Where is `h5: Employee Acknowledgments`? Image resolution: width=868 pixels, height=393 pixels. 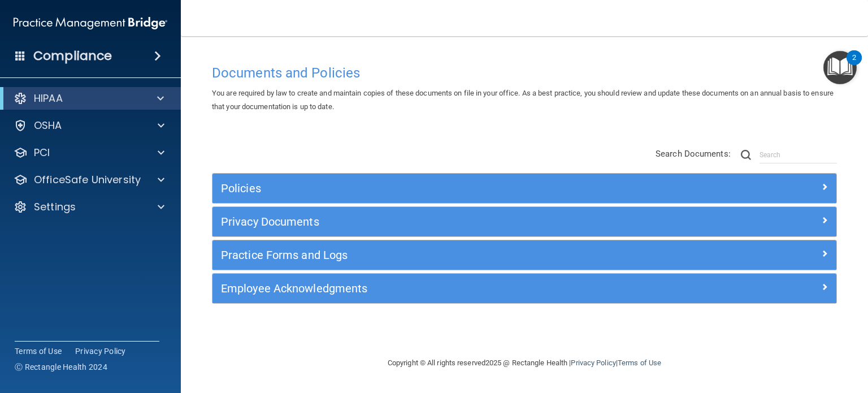
h5: Employee Acknowledgments is located at coordinates (447, 289).